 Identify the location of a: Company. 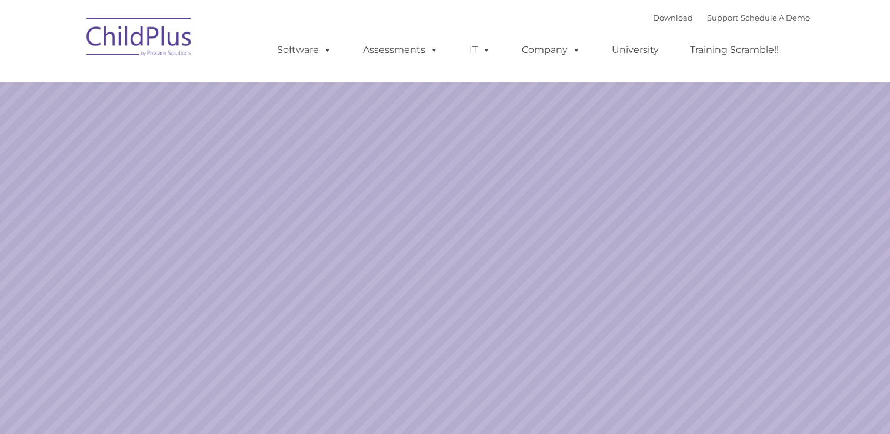
(551, 50).